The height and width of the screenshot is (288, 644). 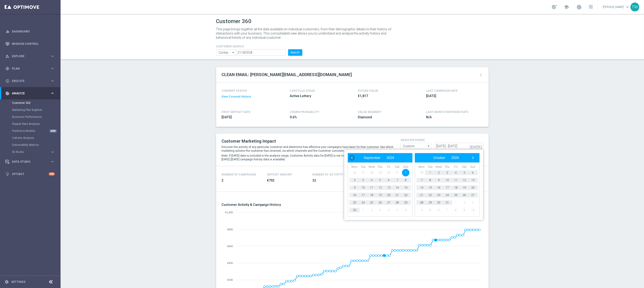 What do you see at coordinates (7, 174) in the screenshot?
I see `i: lightbulb` at bounding box center [7, 174].